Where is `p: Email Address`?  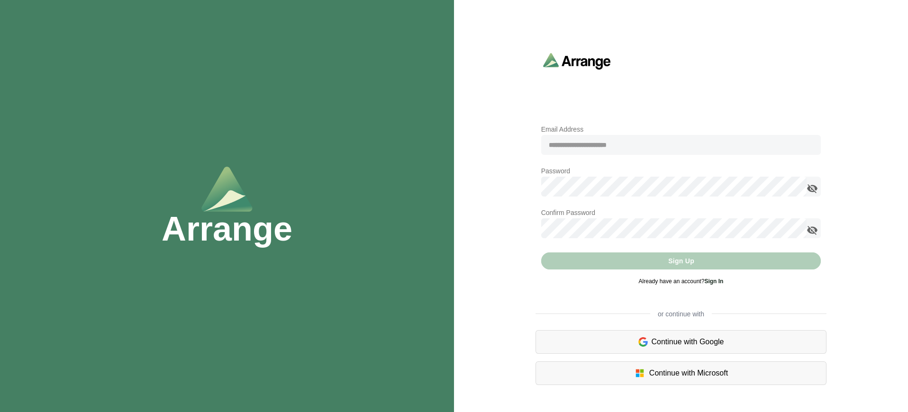 p: Email Address is located at coordinates (681, 129).